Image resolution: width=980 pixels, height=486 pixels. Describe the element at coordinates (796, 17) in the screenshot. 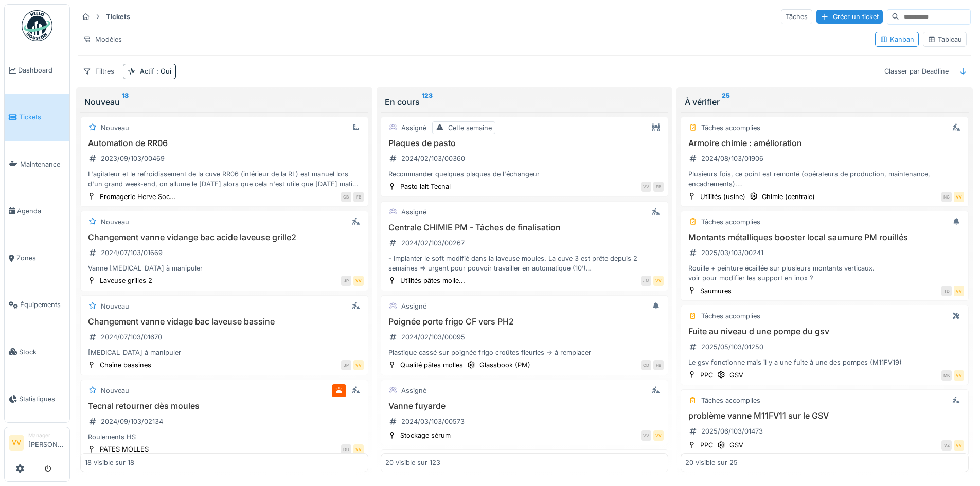

I see `div: Tâches` at that location.